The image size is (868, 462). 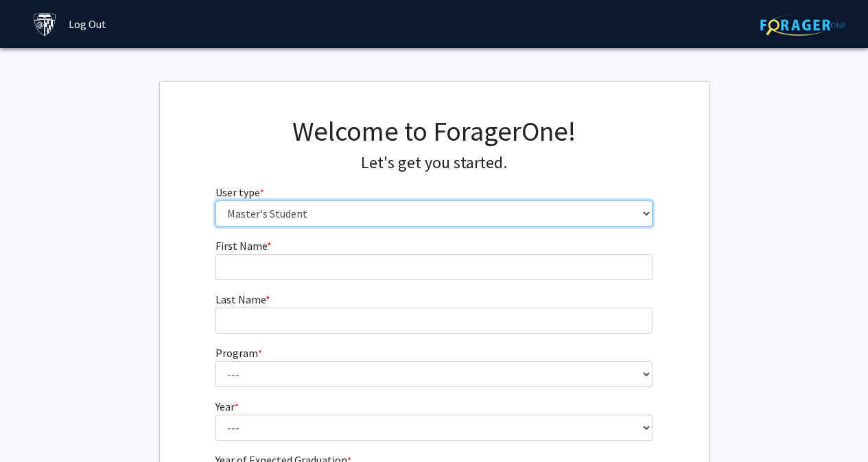 What do you see at coordinates (240, 246) in the screenshot?
I see `span: First Name` at bounding box center [240, 246].